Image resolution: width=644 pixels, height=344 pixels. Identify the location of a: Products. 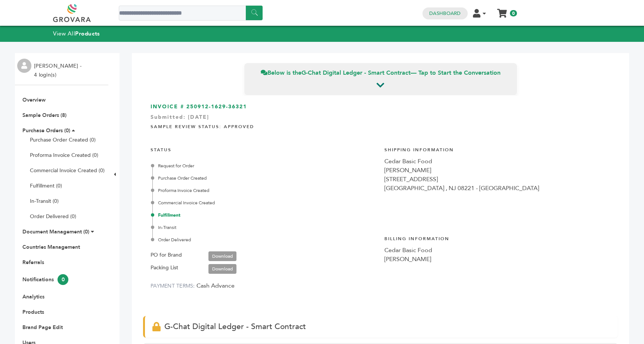
(33, 312).